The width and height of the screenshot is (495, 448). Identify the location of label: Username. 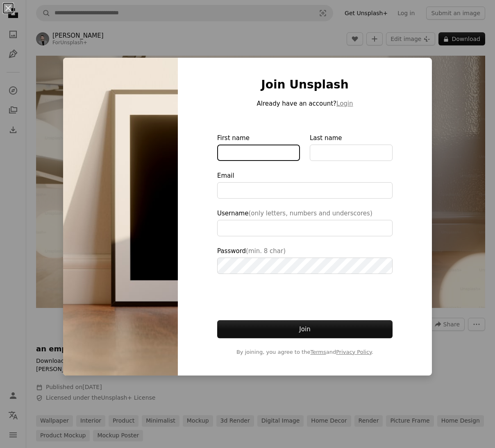
(305, 222).